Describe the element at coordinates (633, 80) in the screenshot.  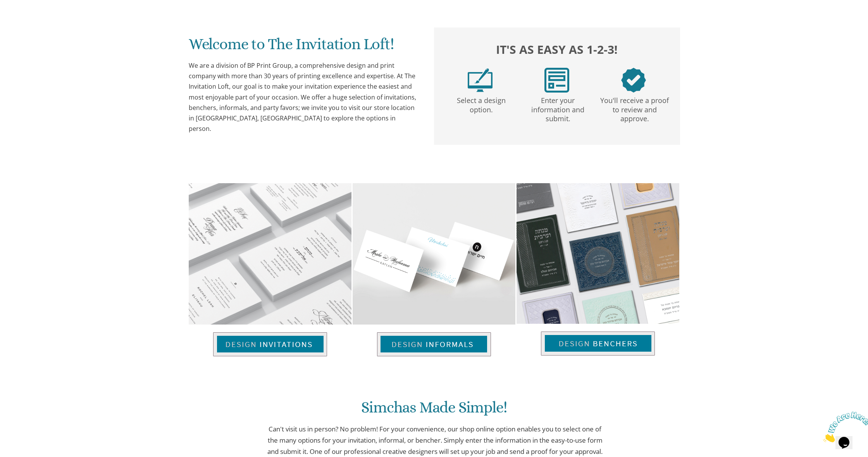
I see `img: step3.png` at that location.